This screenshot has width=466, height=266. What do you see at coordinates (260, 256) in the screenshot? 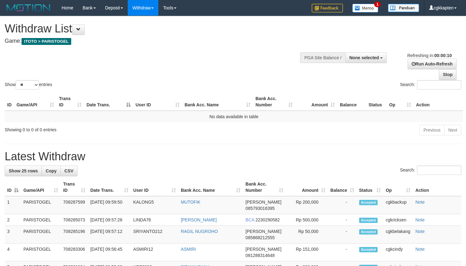
I see `span: Copy 081288314648 to clipboard` at bounding box center [260, 256].